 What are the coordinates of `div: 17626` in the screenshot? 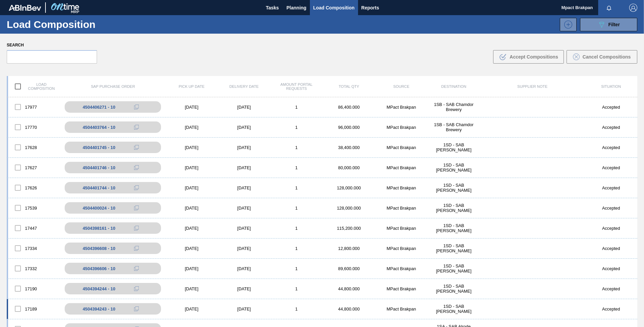 It's located at (34, 188).